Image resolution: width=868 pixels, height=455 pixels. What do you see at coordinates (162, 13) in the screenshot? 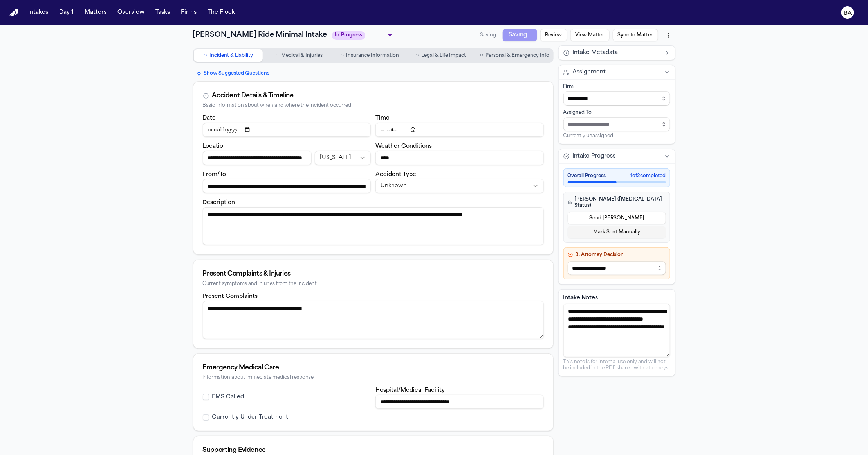
I see `a: Tasks` at bounding box center [162, 13].